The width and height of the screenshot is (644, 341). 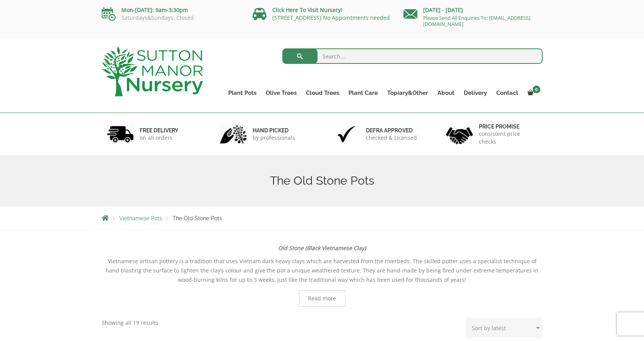 I want to click on p: checked & Licensed, so click(x=391, y=138).